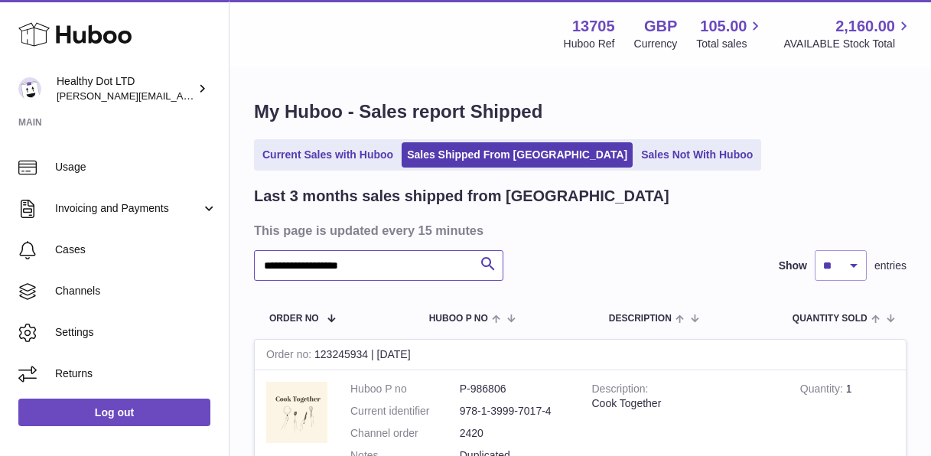  I want to click on strong: Quantity, so click(823, 390).